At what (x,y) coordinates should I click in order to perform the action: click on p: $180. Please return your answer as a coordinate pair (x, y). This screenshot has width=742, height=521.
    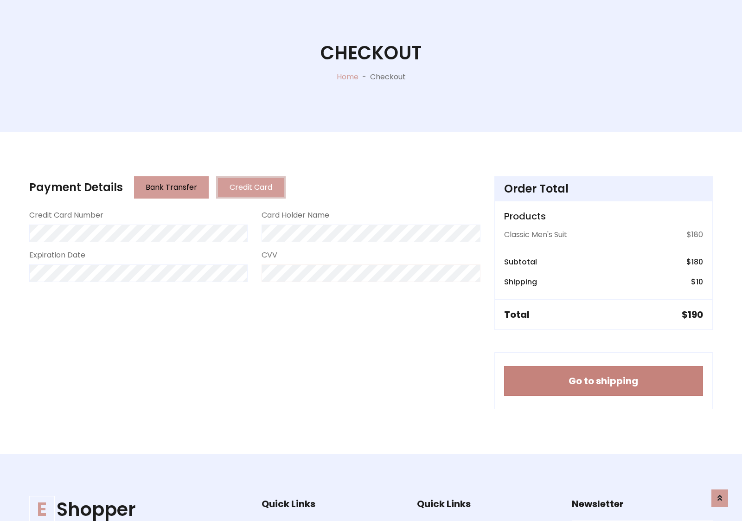
    Looking at the image, I should click on (695, 235).